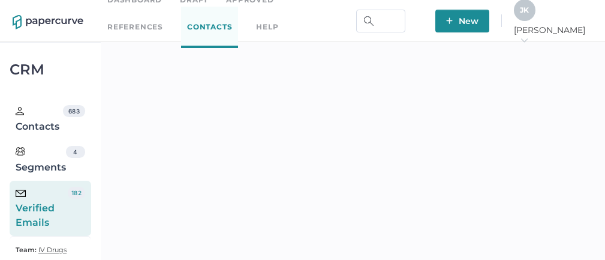 The width and height of the screenshot is (605, 260). What do you see at coordinates (74, 111) in the screenshot?
I see `div: 683` at bounding box center [74, 111].